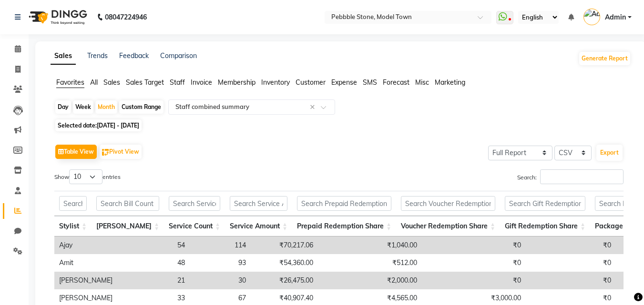 The height and width of the screenshot is (305, 644). Describe the element at coordinates (258, 203) in the screenshot. I see `input: Search Service Amount` at that location.